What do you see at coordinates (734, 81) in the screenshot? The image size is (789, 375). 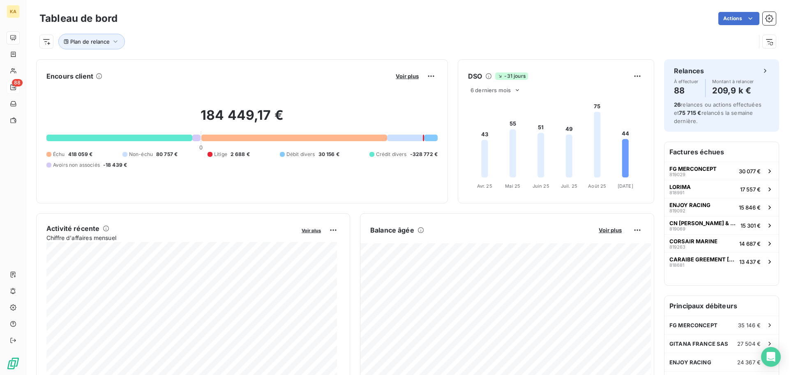 I see `span: Montant à relancer` at bounding box center [734, 81].